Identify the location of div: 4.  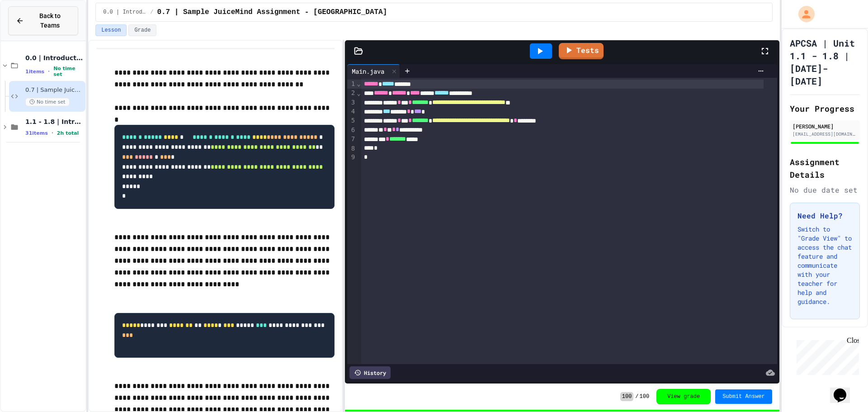
(352, 112).